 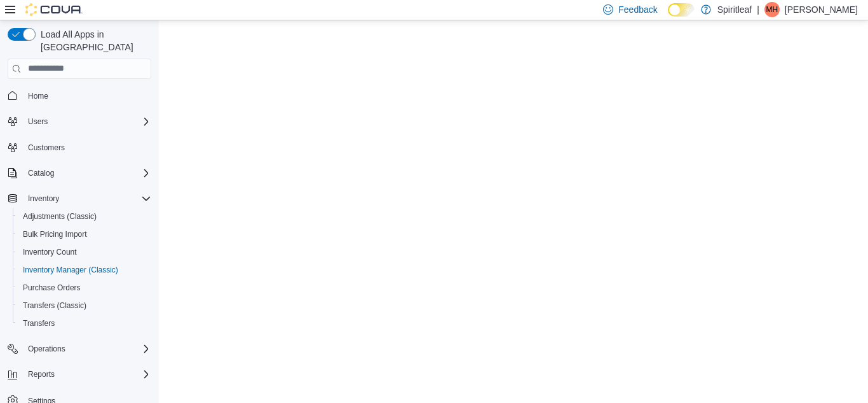 What do you see at coordinates (52, 288) in the screenshot?
I see `a: Purchase Orders` at bounding box center [52, 288].